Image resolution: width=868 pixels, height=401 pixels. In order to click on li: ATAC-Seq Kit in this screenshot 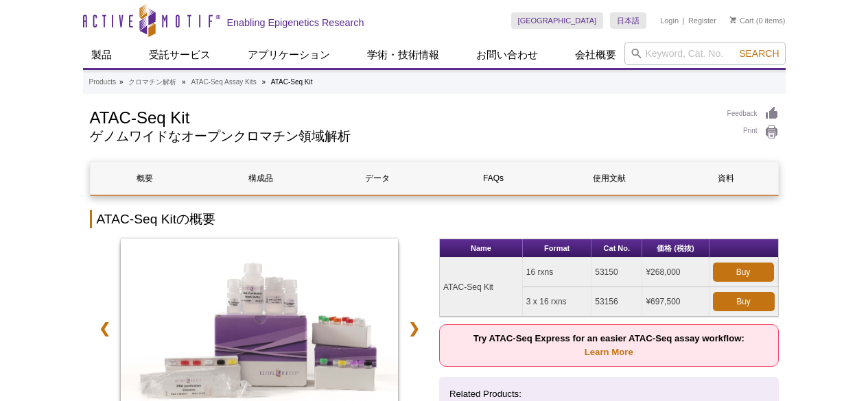, I will do `click(292, 82)`.